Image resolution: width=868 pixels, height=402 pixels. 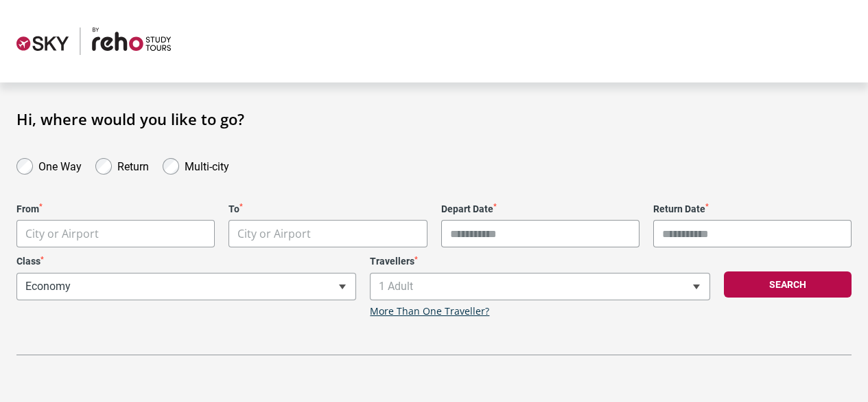 What do you see at coordinates (539, 286) in the screenshot?
I see `span: 1 Adult` at bounding box center [539, 286].